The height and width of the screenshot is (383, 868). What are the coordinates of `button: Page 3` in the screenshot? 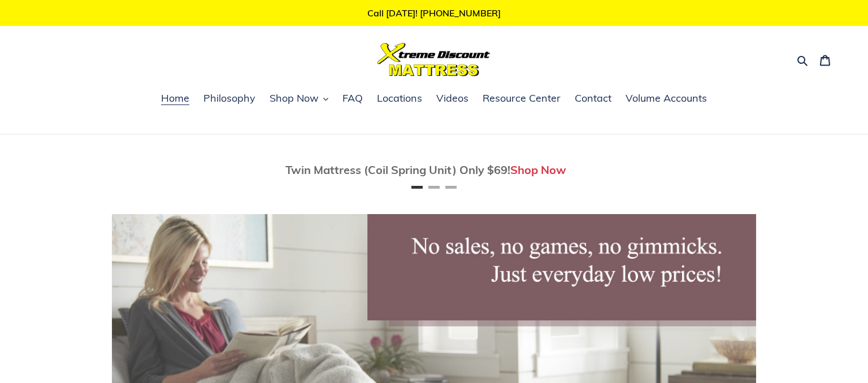 It's located at (451, 187).